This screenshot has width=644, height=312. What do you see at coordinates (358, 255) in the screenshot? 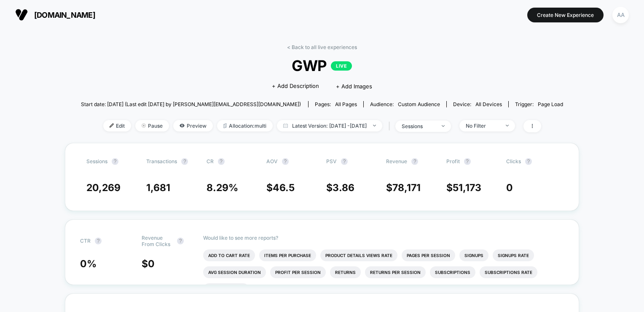
I see `li: Product Details Views Rate` at bounding box center [358, 255].